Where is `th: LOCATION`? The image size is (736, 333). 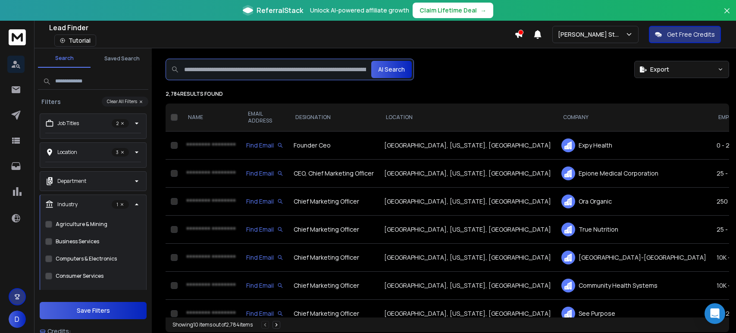 th: LOCATION is located at coordinates (467, 117).